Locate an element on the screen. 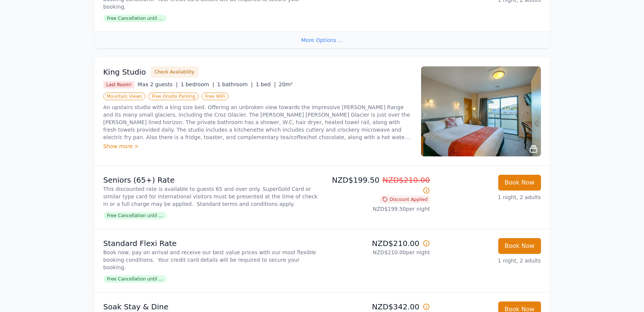 This screenshot has width=644, height=312. p: NZD$342.00 is located at coordinates (378, 307).